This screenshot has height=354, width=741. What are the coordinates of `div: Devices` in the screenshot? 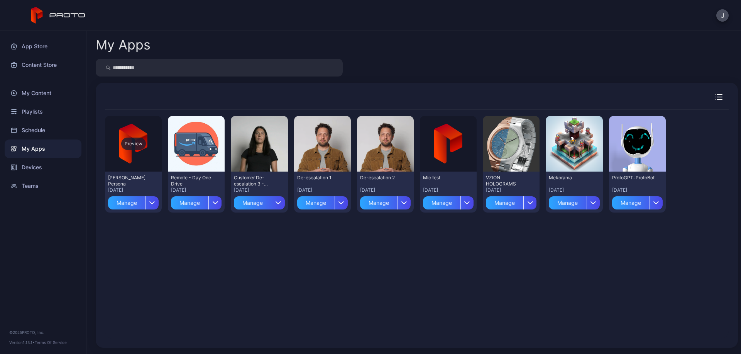 It's located at (43, 167).